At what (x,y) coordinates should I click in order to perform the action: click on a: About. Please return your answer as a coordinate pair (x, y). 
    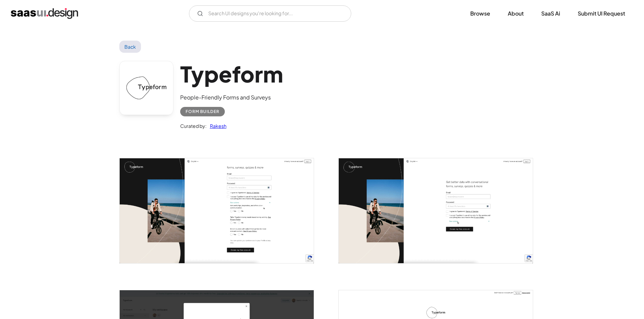
    Looking at the image, I should click on (516, 14).